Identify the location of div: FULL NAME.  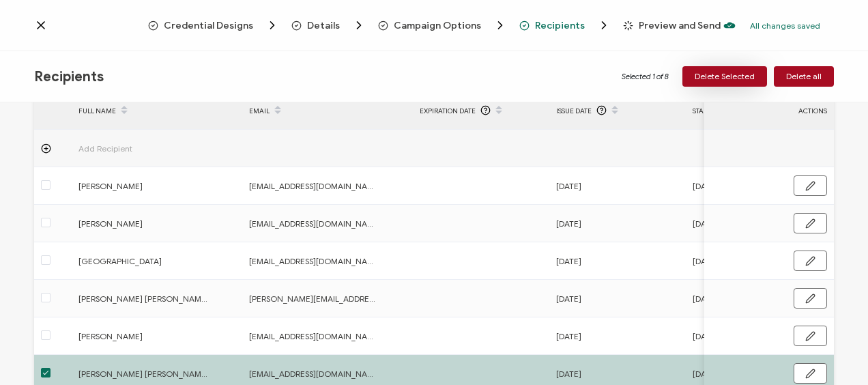
(157, 110).